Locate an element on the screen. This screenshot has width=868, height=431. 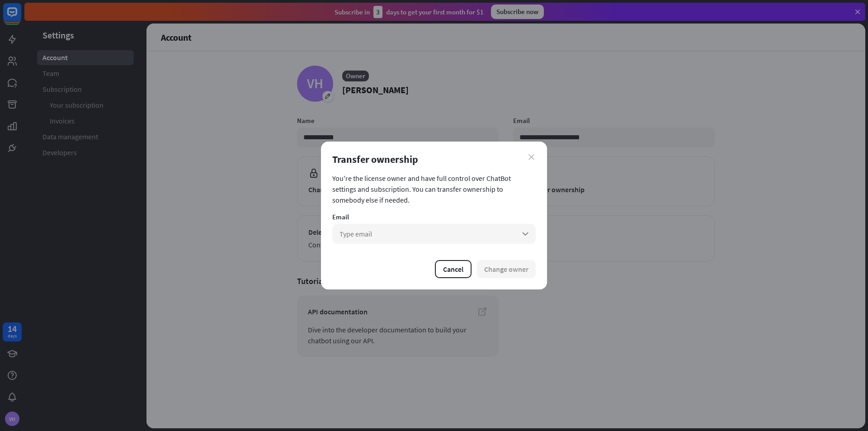
section: You're the license owner and have full control over ChatBot settings and subscription. You can tr... is located at coordinates (434, 189).